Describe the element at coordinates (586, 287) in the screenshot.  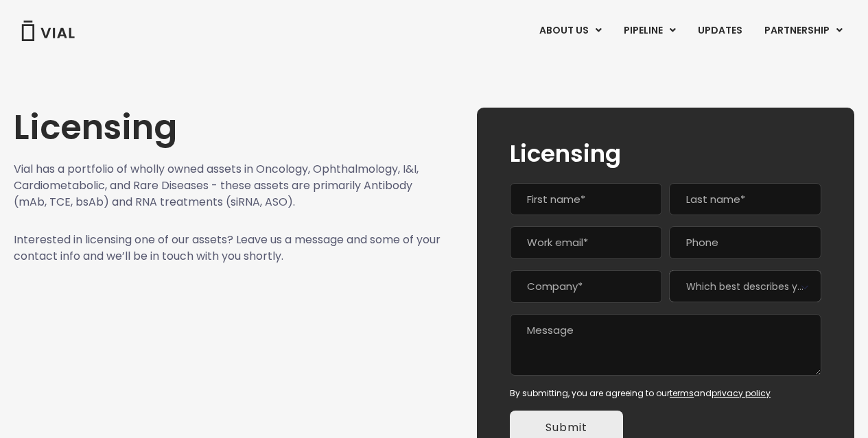
I see `input: Company*` at that location.